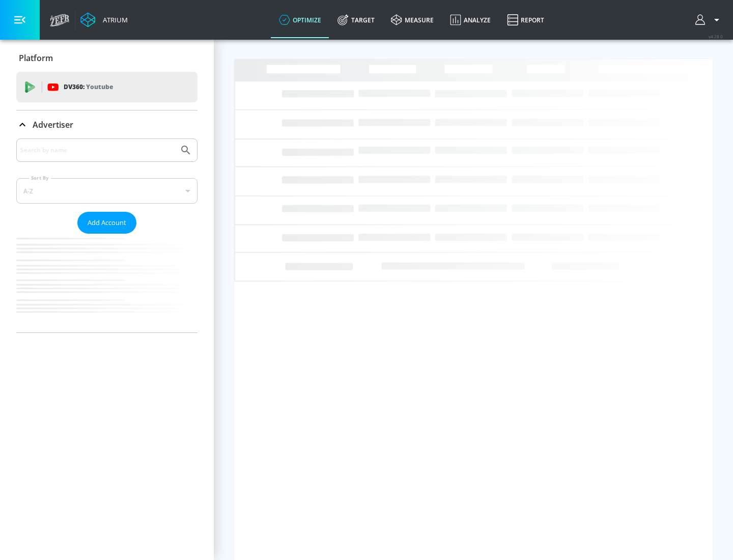 Image resolution: width=733 pixels, height=560 pixels. I want to click on span: Add Account, so click(107, 222).